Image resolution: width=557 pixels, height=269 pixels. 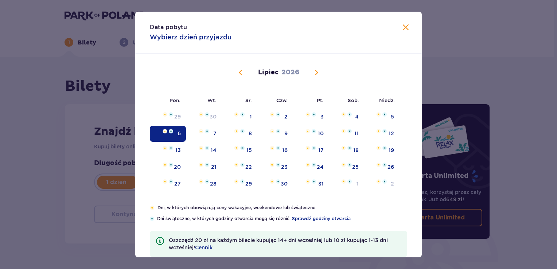 What do you see at coordinates (275, 167) in the screenshot?
I see `td: czwartek, 23 lipca 2026` at bounding box center [275, 167].